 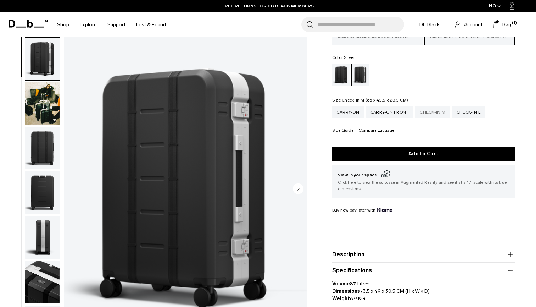 I want to click on span: Click here to view the suitcase in Augmented Reality and see it at a 1:1 scale with its true dime..., so click(x=424, y=186).